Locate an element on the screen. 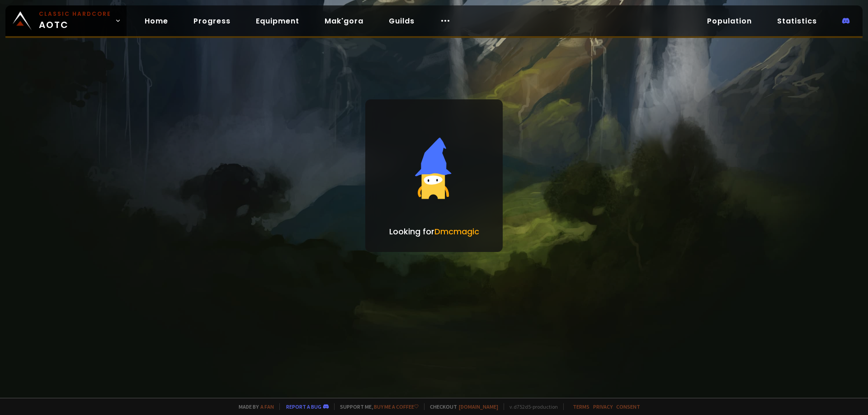 The width and height of the screenshot is (868, 415). a: Progress is located at coordinates (212, 21).